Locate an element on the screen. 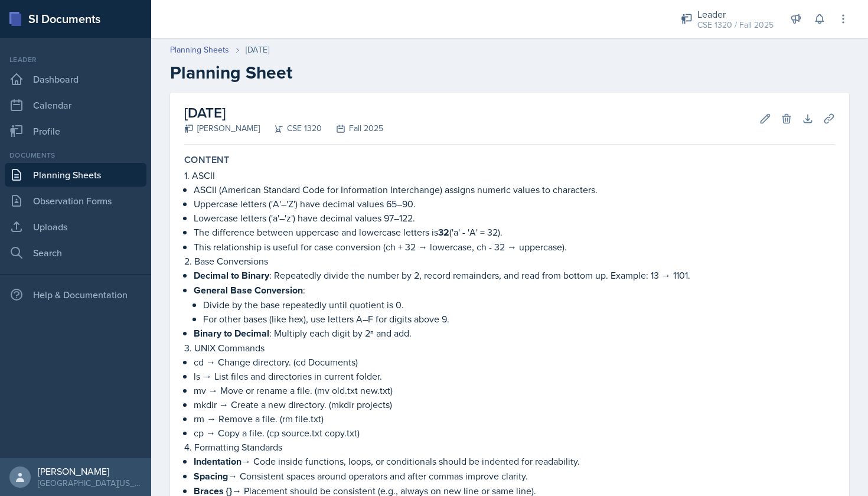  div: Help & Documentation is located at coordinates (75, 295).